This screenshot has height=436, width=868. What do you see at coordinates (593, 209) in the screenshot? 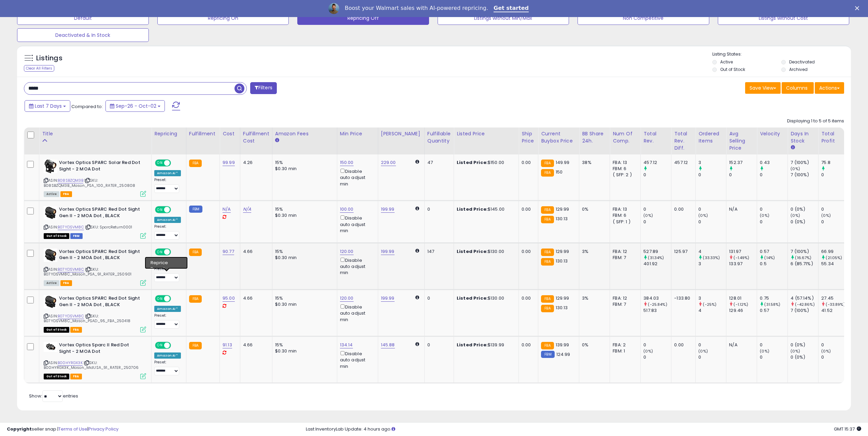
I see `div: 0%` at bounding box center [593, 209].